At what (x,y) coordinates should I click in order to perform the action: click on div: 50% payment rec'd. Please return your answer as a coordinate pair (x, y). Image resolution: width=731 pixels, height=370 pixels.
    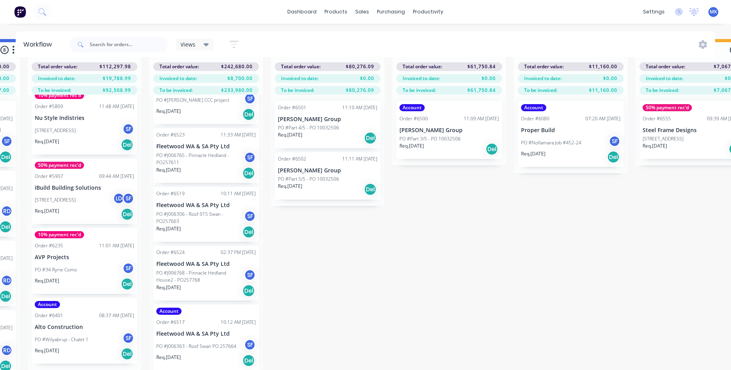
    Looking at the image, I should click on (667, 108).